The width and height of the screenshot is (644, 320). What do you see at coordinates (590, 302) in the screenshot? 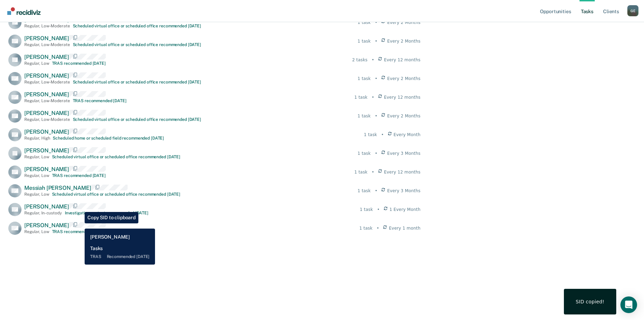
I see `div: SID copied!` at bounding box center [590, 302].